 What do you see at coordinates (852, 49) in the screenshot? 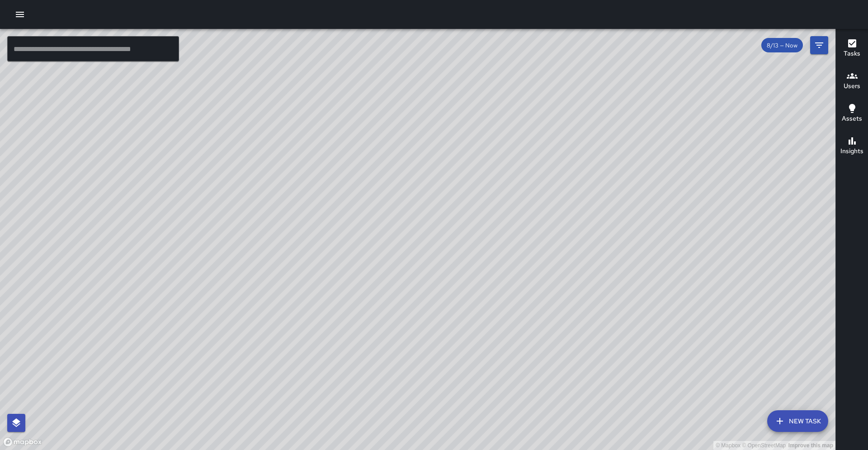
I see `button: Tasks` at bounding box center [852, 49].